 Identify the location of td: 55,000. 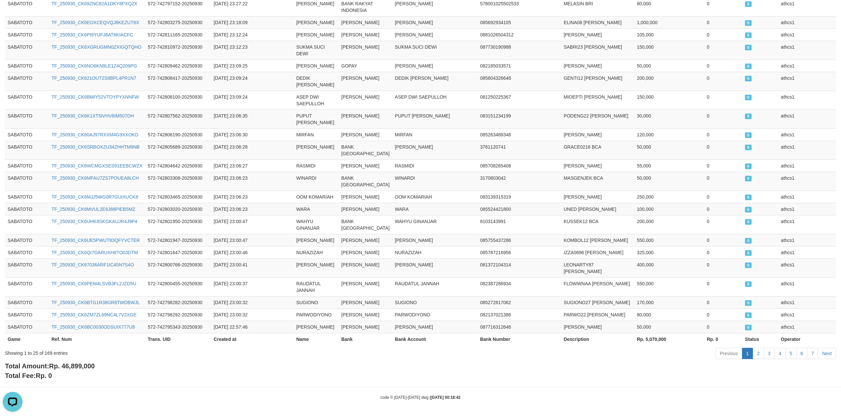
(669, 165).